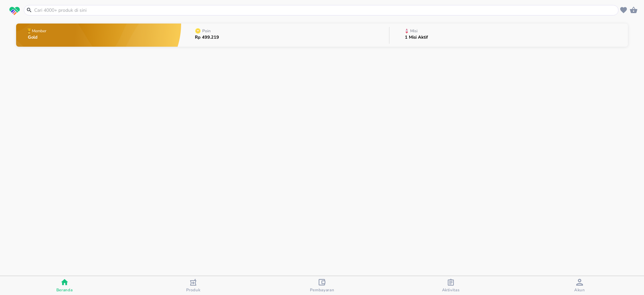  Describe the element at coordinates (99, 35) in the screenshot. I see `button: MemberGold` at that location.